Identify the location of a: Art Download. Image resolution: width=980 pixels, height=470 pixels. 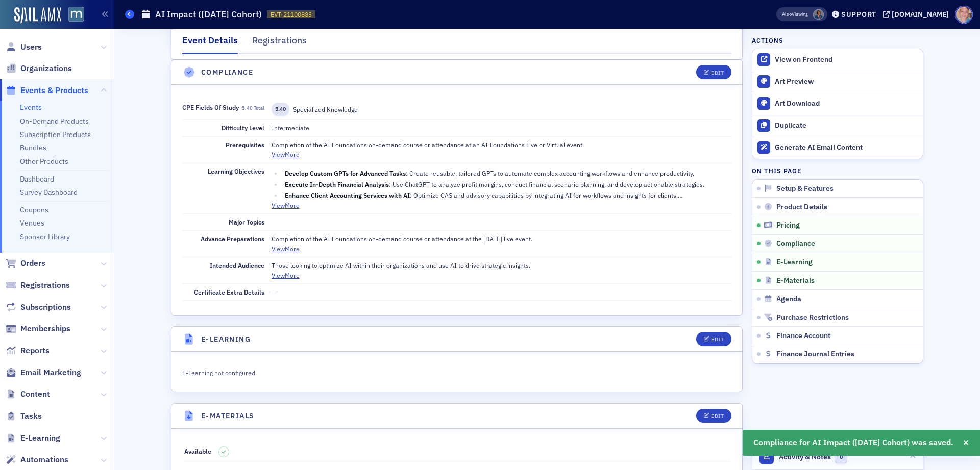
(838, 103).